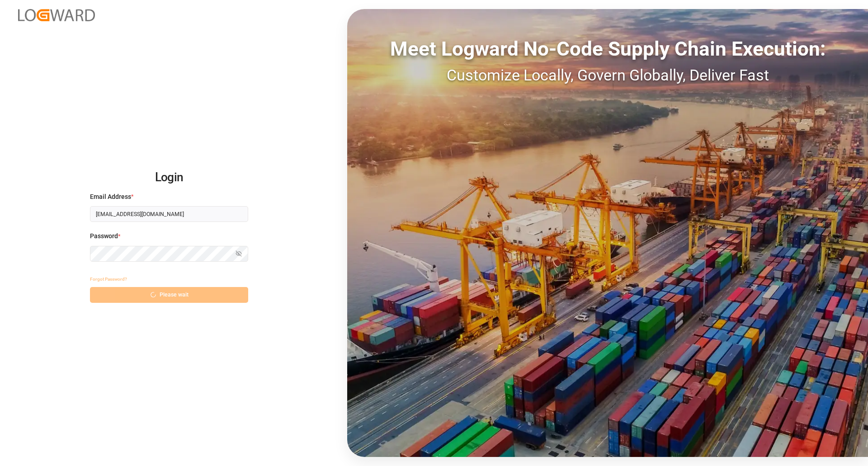  Describe the element at coordinates (608, 75) in the screenshot. I see `div: Customize Locally, Govern Globally, Deliver Fast` at that location.